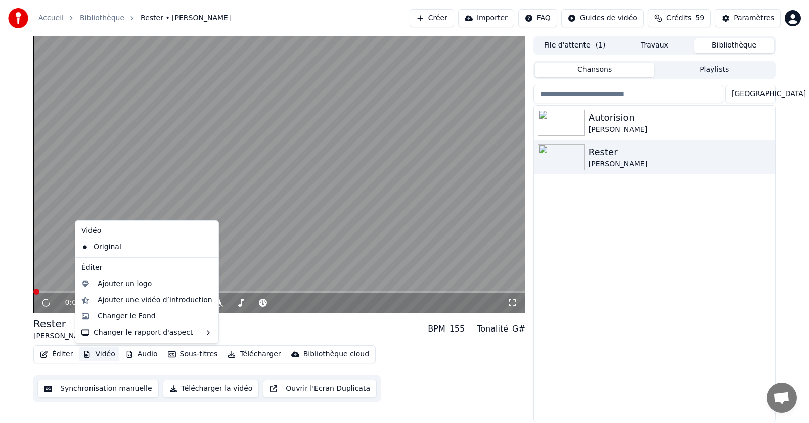  What do you see at coordinates (142, 354) in the screenshot?
I see `button: Audio` at bounding box center [142, 354].